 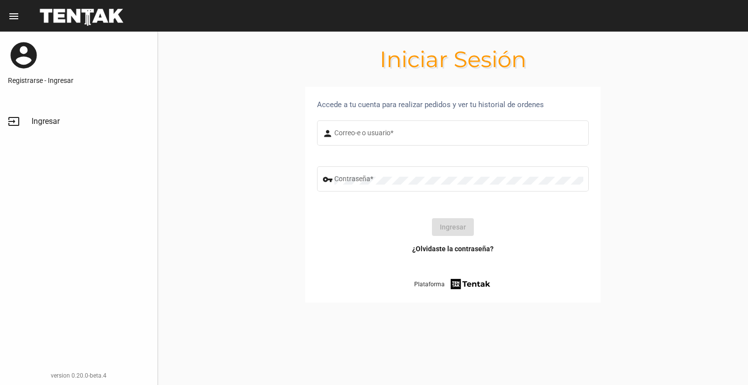 What do you see at coordinates (453, 59) in the screenshot?
I see `h1: Iniciar Sesión` at bounding box center [453, 59].